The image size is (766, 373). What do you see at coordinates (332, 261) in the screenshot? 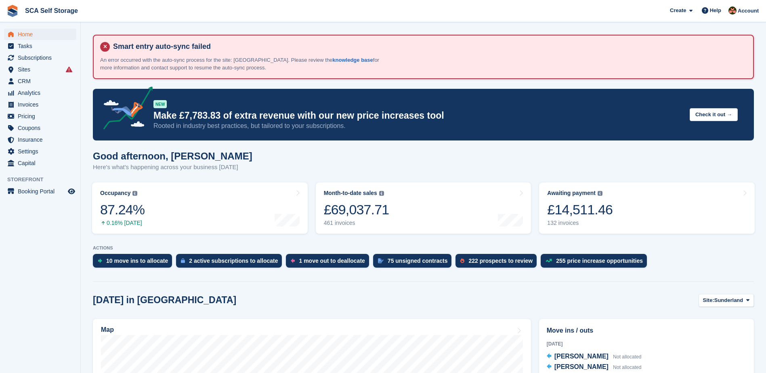
I see `div: 1 move out to deallocate` at bounding box center [332, 261].